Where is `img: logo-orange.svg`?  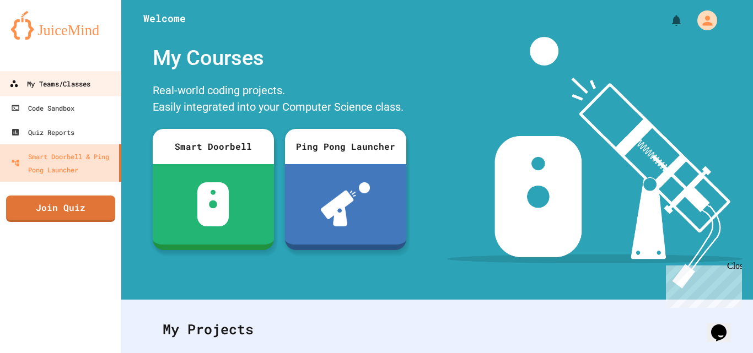
img: logo-orange.svg is located at coordinates (61, 25).